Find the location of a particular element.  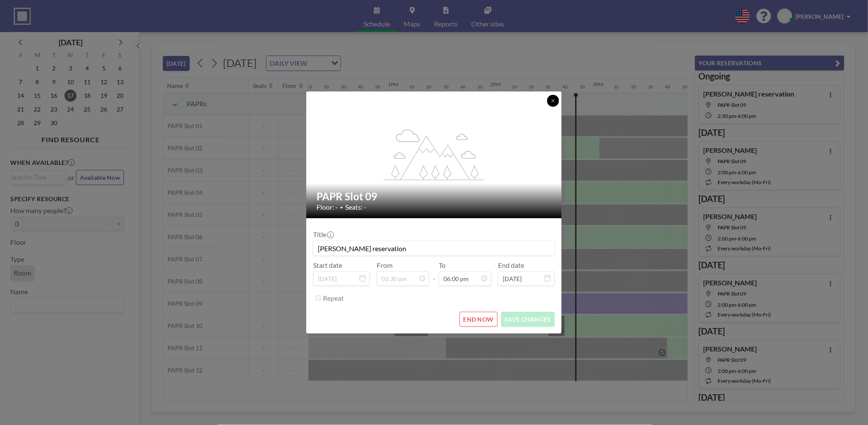

label: End date is located at coordinates (511, 265).